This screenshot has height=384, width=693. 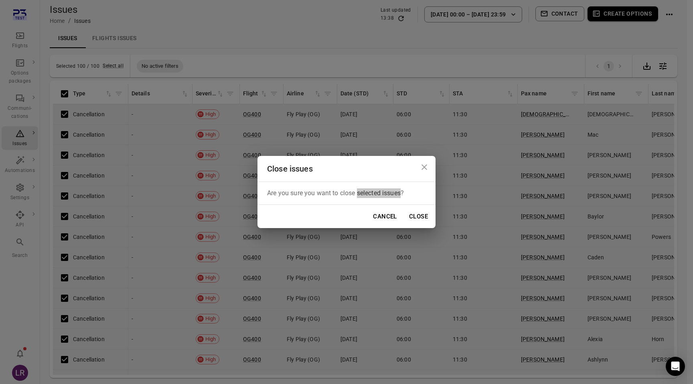 I want to click on button: Close dialog, so click(x=424, y=167).